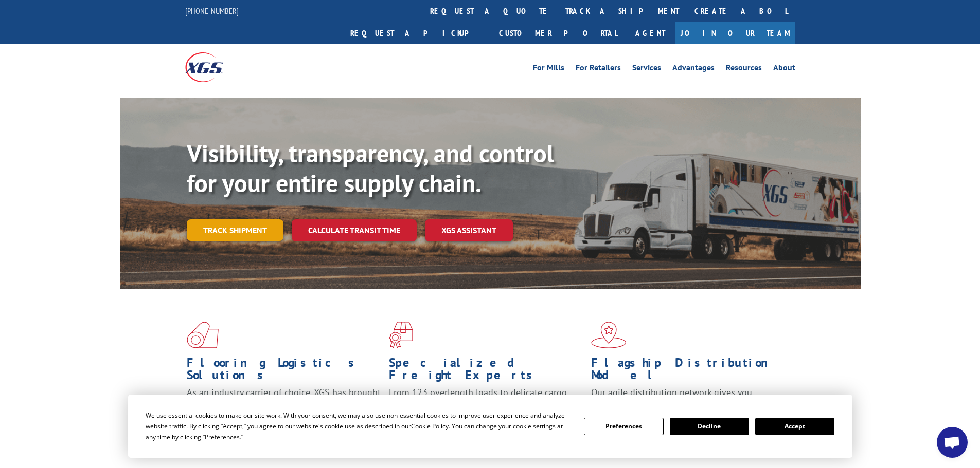 This screenshot has height=468, width=980. Describe the element at coordinates (490, 426) in the screenshot. I see `div: Cookie Consent Prompt` at that location.